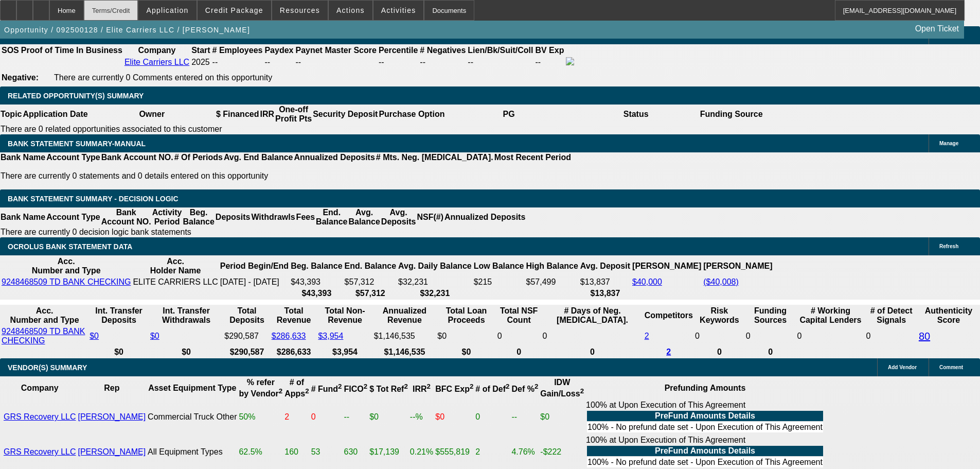 The width and height of the screenshot is (980, 469). Describe the element at coordinates (902, 367) in the screenshot. I see `span: Add Vendor` at that location.